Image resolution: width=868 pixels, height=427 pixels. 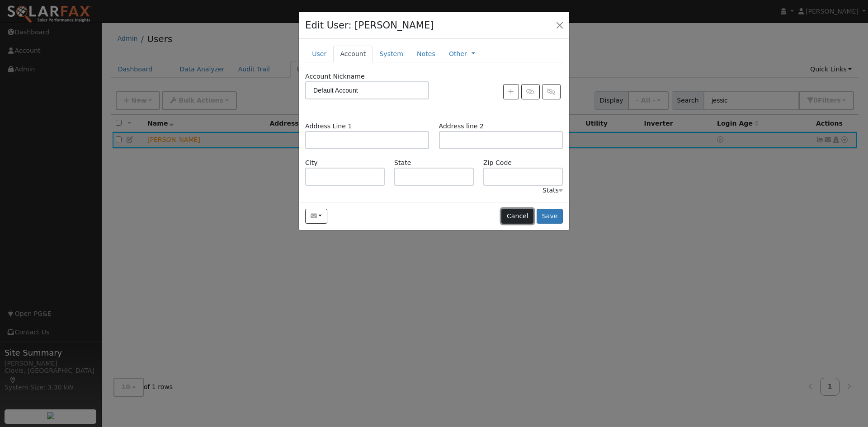 I want to click on button: jessicashimizu@yahoo.com, so click(x=316, y=217).